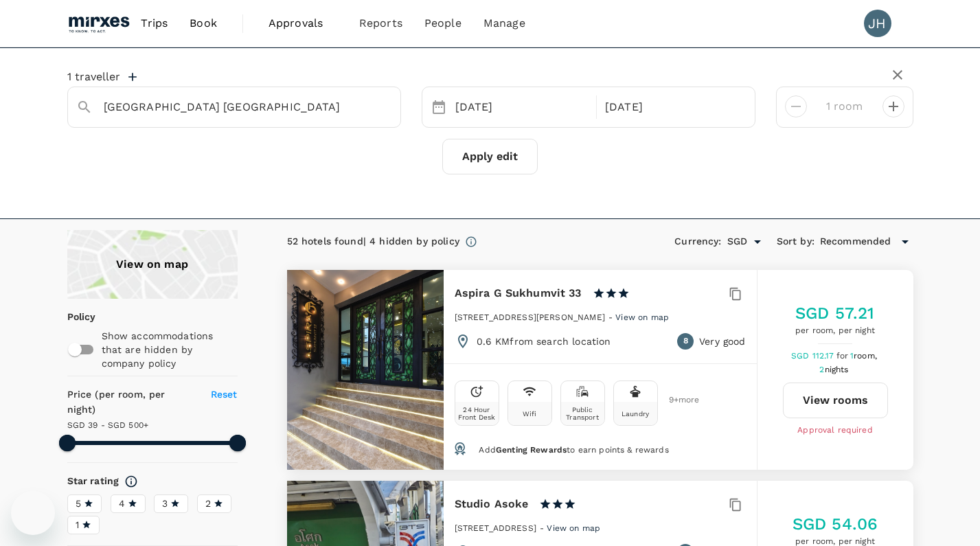 This screenshot has width=980, height=546. Describe the element at coordinates (101, 77) in the screenshot. I see `button: 1 traveller` at that location.